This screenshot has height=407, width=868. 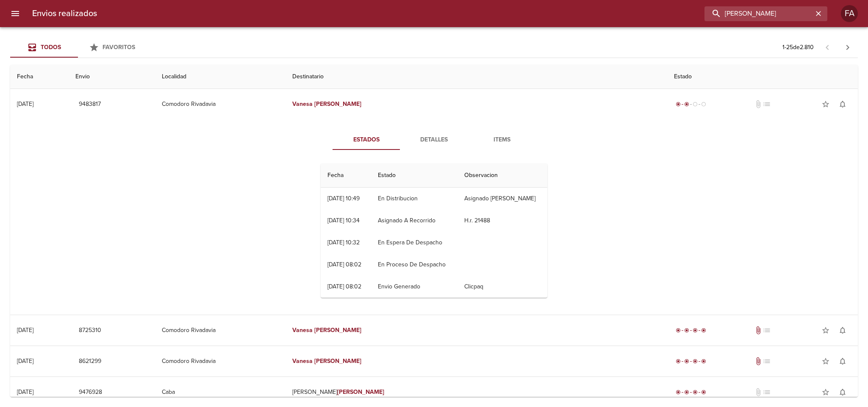 What do you see at coordinates (90, 331) in the screenshot?
I see `span: 8725310` at bounding box center [90, 331].